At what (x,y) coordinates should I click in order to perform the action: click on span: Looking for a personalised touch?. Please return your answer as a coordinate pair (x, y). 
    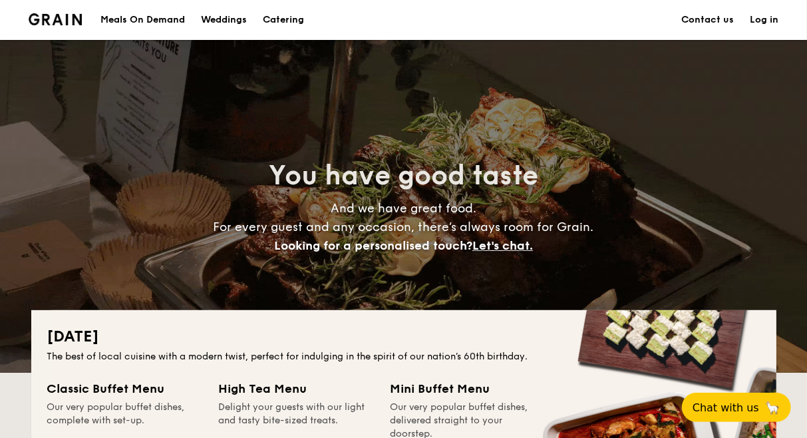
    Looking at the image, I should click on (373, 246).